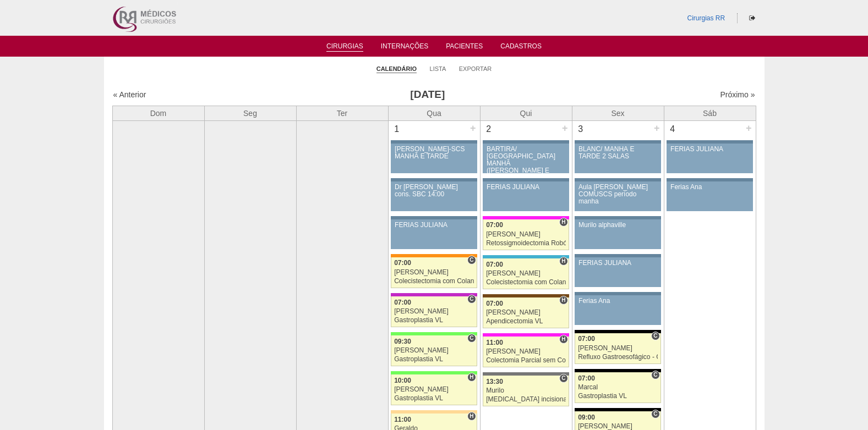 The width and height of the screenshot is (868, 430). Describe the element at coordinates (738, 95) in the screenshot. I see `a: Próximo »` at that location.